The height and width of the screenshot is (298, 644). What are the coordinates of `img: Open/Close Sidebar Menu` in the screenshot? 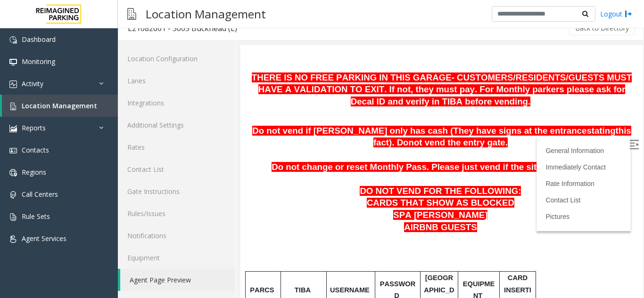 It's located at (394, 99).